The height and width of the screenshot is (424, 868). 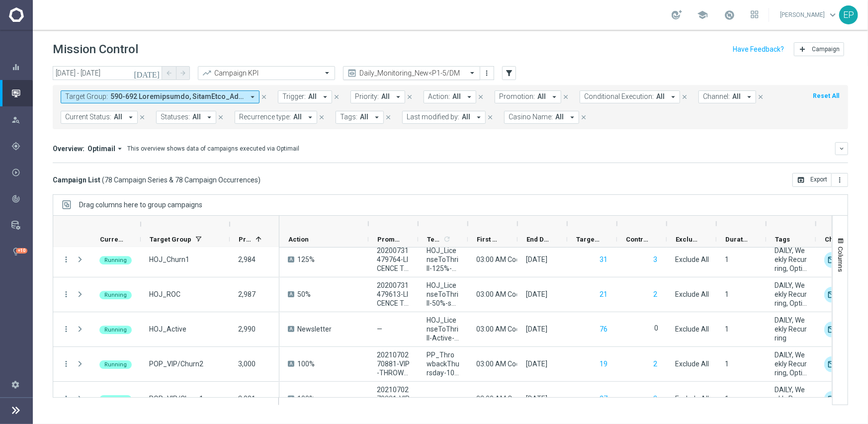 I want to click on img: Email, so click(x=833, y=399).